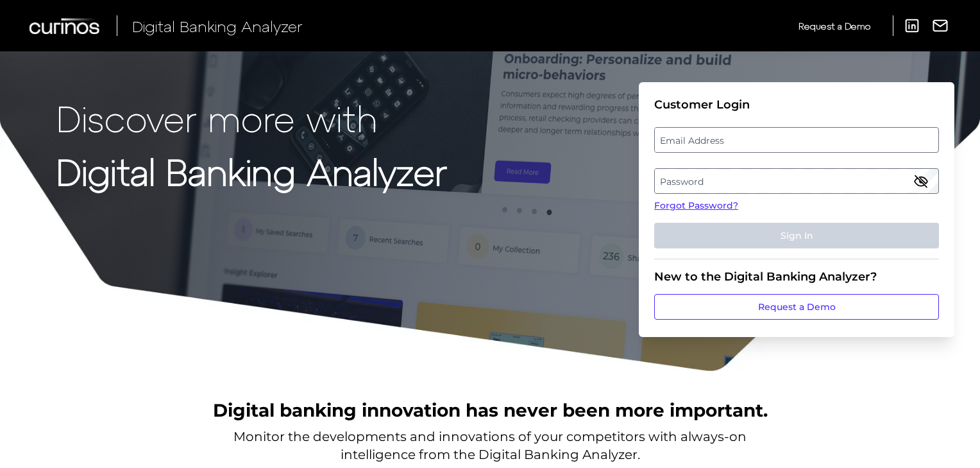  I want to click on div: Customer Login, so click(796, 105).